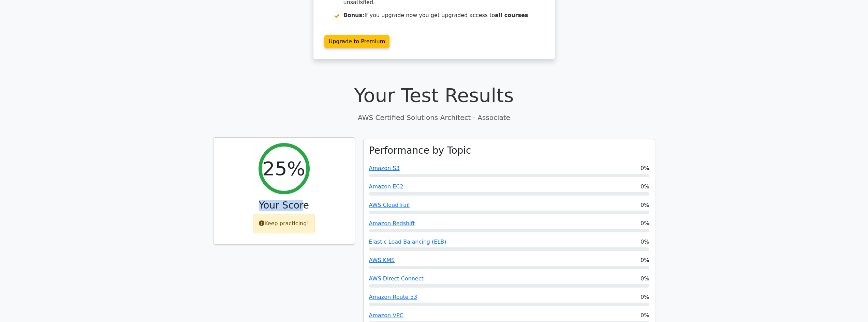 This screenshot has height=322, width=868. Describe the element at coordinates (393, 297) in the screenshot. I see `a: Amazon Route 53` at that location.